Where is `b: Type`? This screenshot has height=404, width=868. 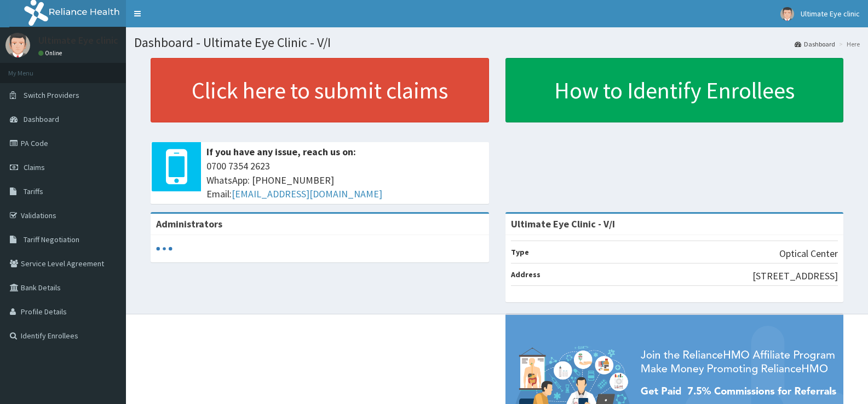 b: Type is located at coordinates (520, 252).